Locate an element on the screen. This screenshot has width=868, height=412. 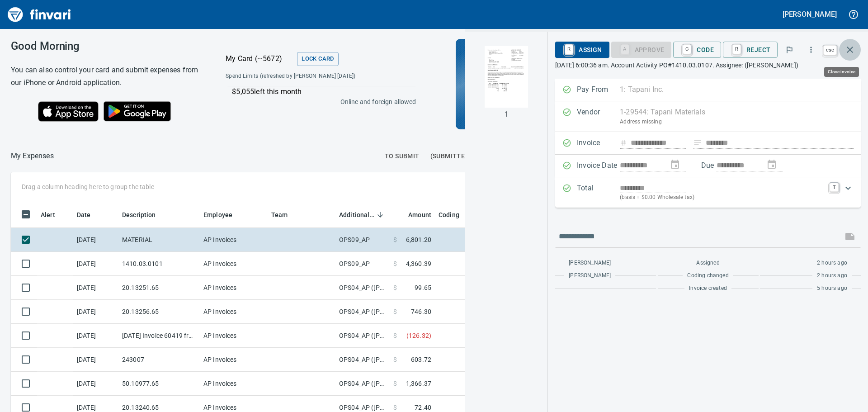
td: 1410.03.0101 is located at coordinates (159, 264).